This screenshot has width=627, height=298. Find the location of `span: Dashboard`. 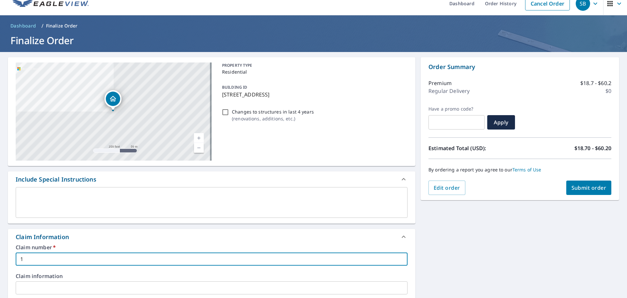

span: Dashboard is located at coordinates (23, 26).